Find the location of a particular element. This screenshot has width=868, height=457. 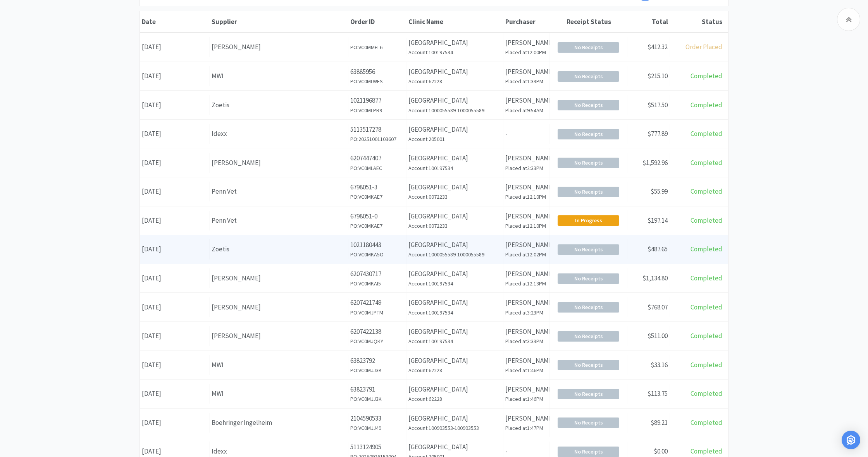

p: 6798051-3 is located at coordinates (377, 187).